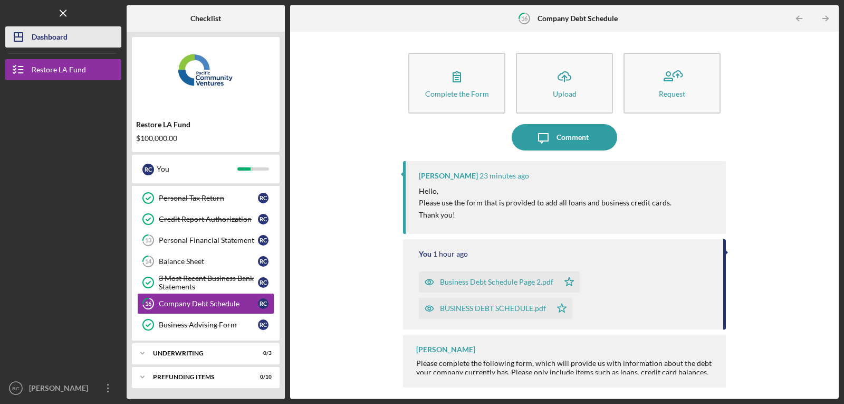 Image resolution: width=844 pixels, height=404 pixels. Describe the element at coordinates (206, 74) in the screenshot. I see `img: Product logo` at that location.